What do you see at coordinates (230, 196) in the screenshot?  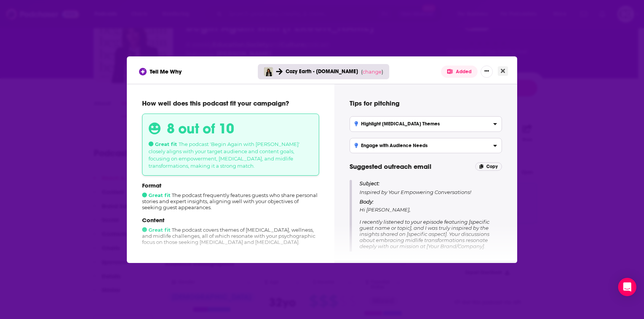 I see `div: The podcast frequently features guests who share personal stories and expert insights, aligning w...` at bounding box center [230, 196].